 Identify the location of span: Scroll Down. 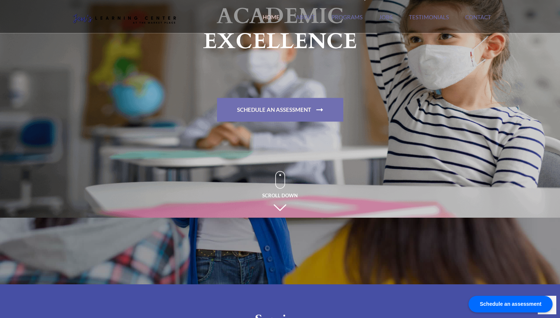
(280, 190).